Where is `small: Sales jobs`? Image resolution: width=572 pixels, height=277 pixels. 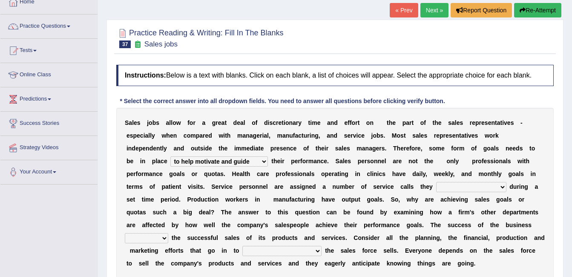
small: Sales jobs is located at coordinates (161, 44).